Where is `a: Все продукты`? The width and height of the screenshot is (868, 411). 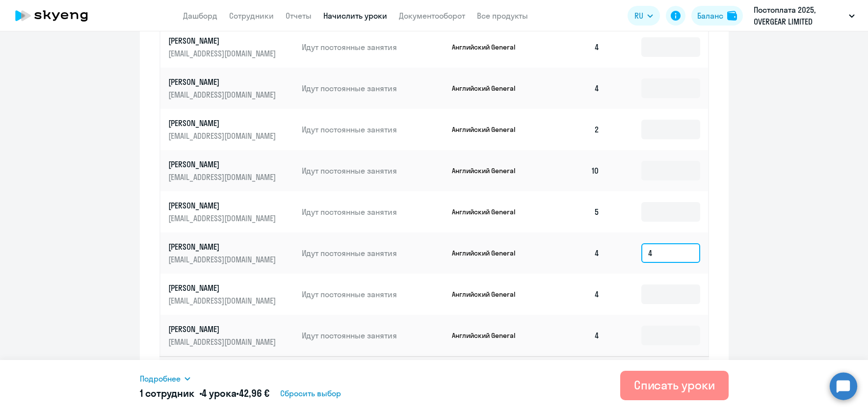 a: Все продукты is located at coordinates (503, 15).